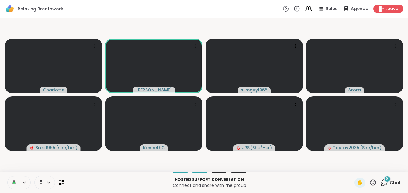 This screenshot has height=193, width=408. I want to click on p: Hosted support conversation, so click(209, 180).